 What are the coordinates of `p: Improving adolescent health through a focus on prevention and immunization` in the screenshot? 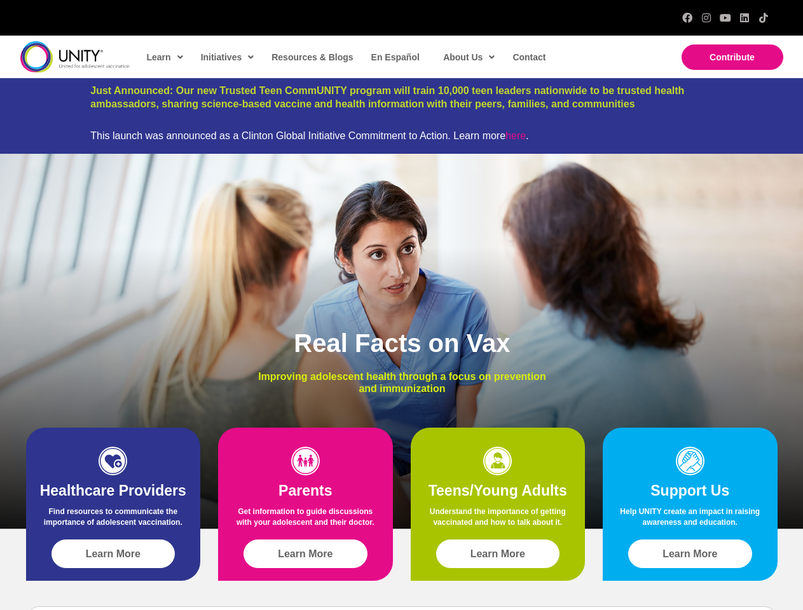 It's located at (402, 383).